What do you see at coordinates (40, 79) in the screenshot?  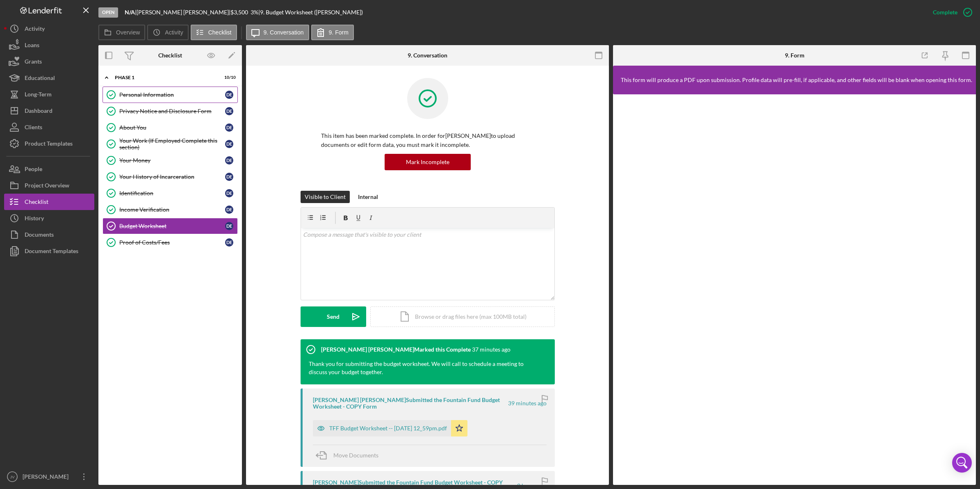 I see `div: Educational` at bounding box center [40, 79].